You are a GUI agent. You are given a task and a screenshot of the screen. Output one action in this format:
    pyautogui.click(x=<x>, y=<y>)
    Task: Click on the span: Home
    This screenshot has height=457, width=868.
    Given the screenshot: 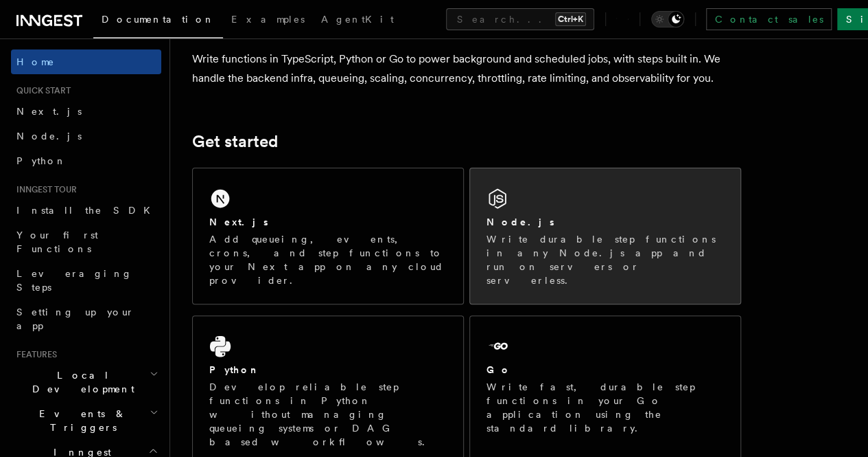 What is the action you would take?
    pyautogui.click(x=36, y=62)
    